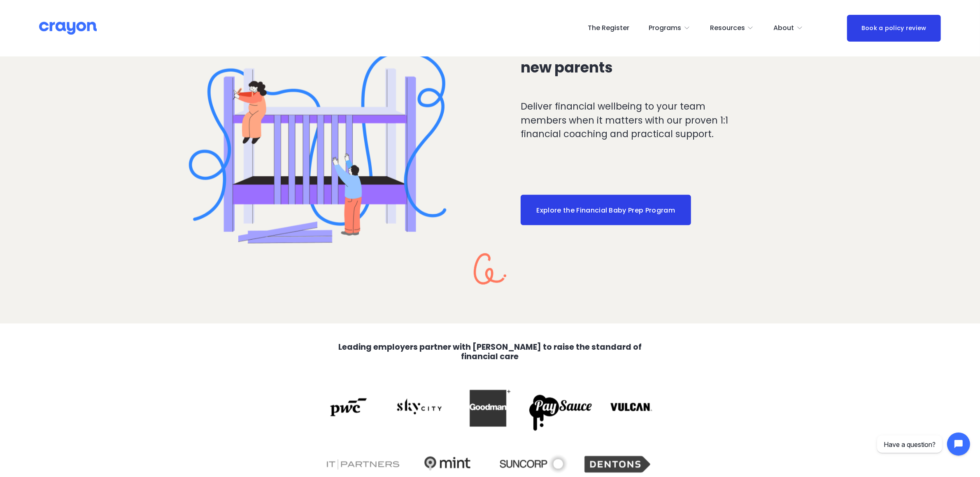 Image resolution: width=980 pixels, height=477 pixels. Describe the element at coordinates (609, 28) in the screenshot. I see `a: The Register` at that location.